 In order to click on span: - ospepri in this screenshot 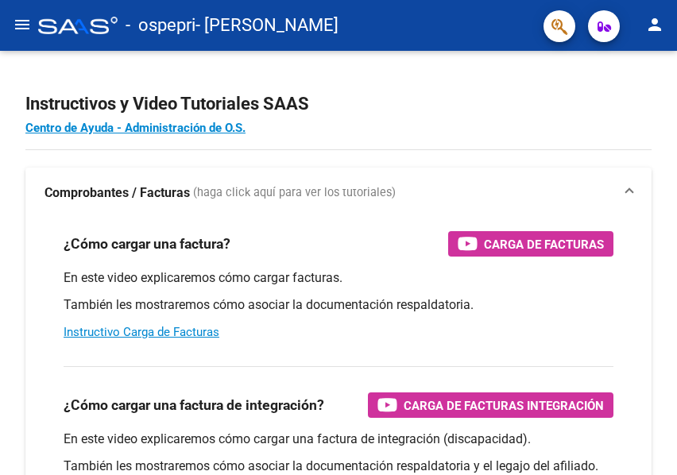, I will do `click(160, 25)`.